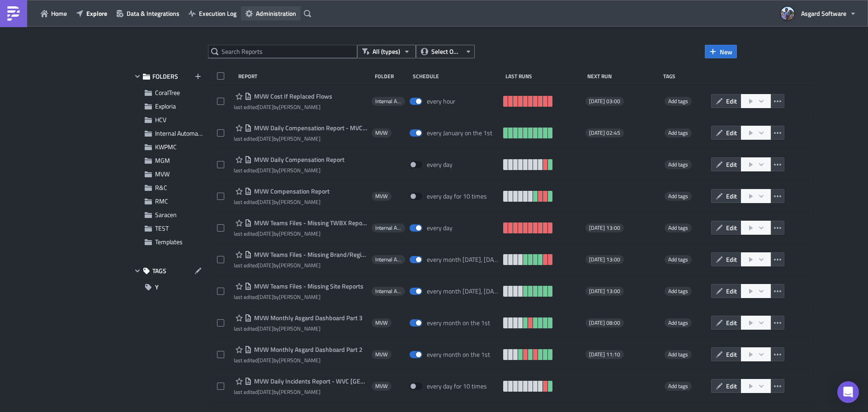  What do you see at coordinates (391, 76) in the screenshot?
I see `div: Folder` at bounding box center [391, 76].